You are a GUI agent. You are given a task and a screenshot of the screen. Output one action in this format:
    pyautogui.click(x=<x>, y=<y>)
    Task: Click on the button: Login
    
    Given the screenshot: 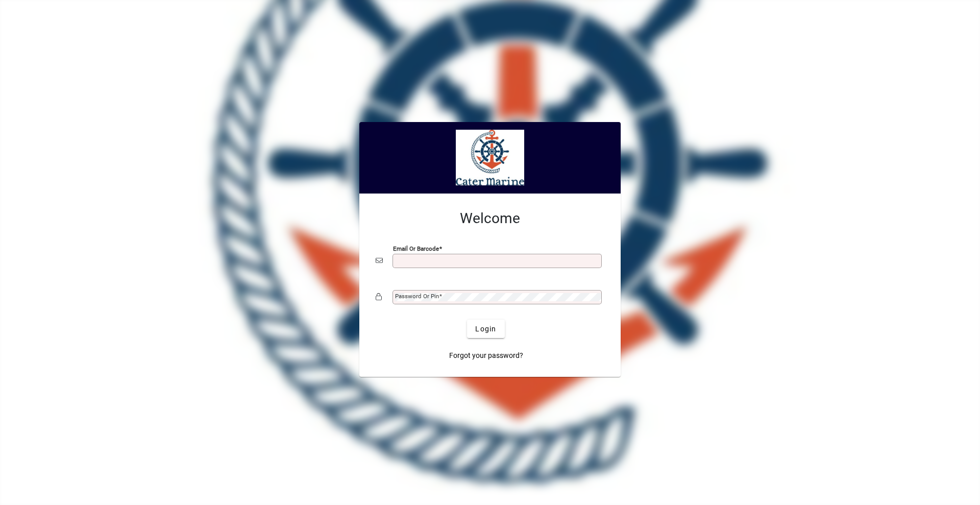 What is the action you would take?
    pyautogui.click(x=485, y=329)
    